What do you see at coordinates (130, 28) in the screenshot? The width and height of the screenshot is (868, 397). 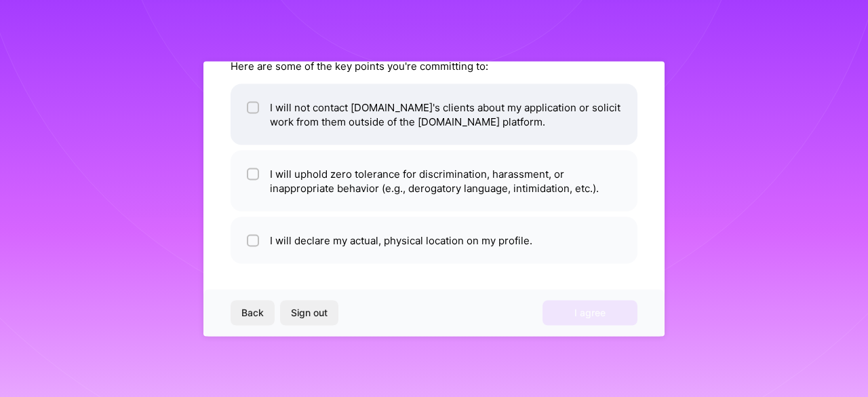 I see `span: Beta` at bounding box center [130, 28].